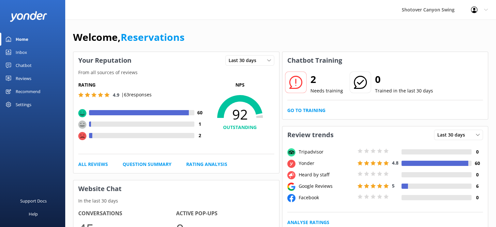  I want to click on h3: Website Chat, so click(176, 188).